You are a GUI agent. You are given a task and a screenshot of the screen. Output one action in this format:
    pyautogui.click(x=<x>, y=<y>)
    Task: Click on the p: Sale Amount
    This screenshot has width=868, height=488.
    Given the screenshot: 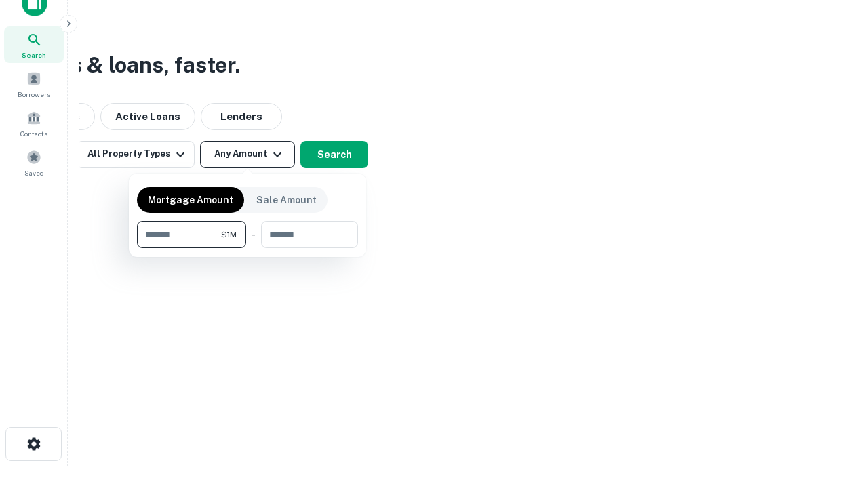 What is the action you would take?
    pyautogui.click(x=286, y=200)
    